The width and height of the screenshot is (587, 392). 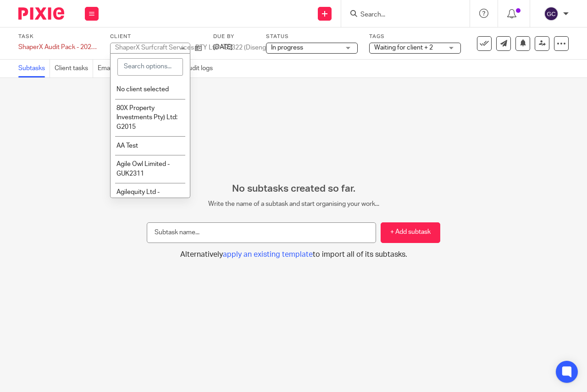 What do you see at coordinates (58, 47) in the screenshot?
I see `div: ShaperX Audit Pack - 2024 FY` at bounding box center [58, 47].